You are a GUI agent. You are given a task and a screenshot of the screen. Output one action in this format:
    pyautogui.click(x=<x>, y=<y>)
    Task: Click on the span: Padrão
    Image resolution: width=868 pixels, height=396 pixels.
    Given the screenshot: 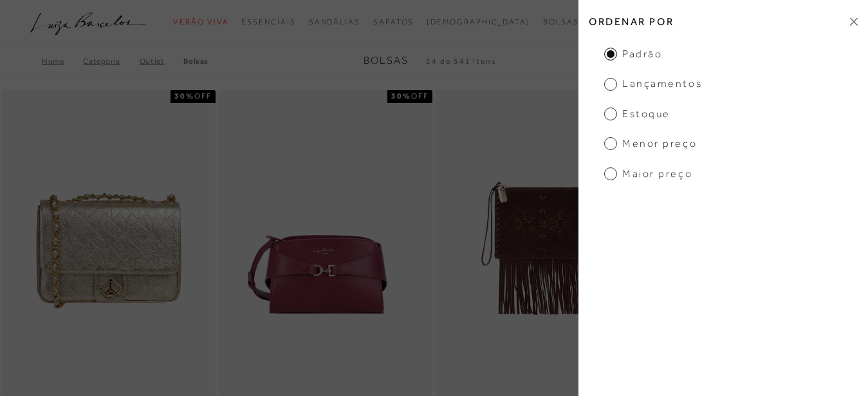 What is the action you would take?
    pyautogui.click(x=634, y=54)
    